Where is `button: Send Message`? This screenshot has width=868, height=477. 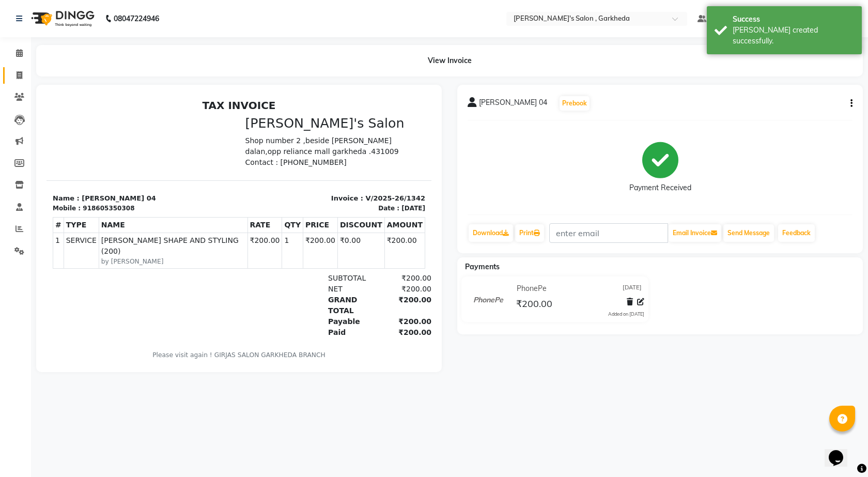 button: Send Message is located at coordinates (749, 233).